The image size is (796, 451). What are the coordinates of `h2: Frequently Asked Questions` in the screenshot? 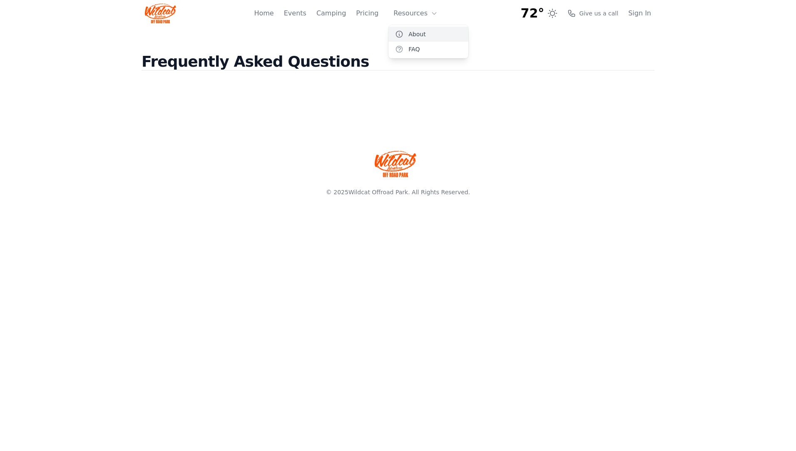 It's located at (398, 68).